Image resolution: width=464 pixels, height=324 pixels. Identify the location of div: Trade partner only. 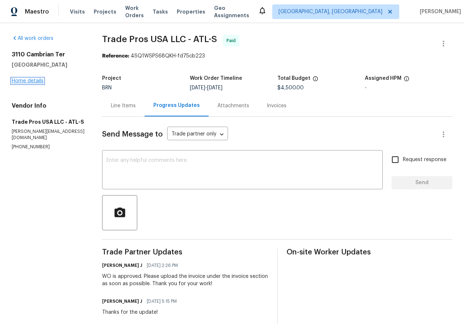
(198, 134).